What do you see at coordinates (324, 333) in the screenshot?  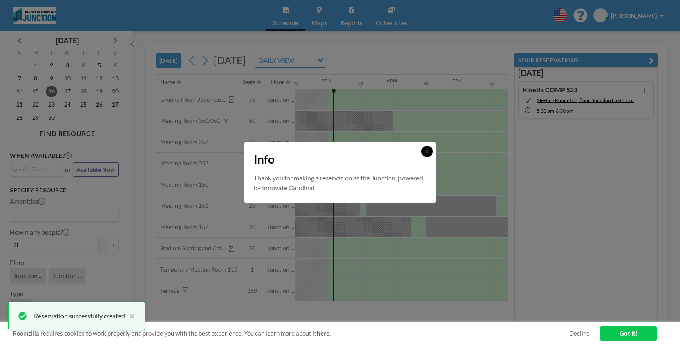 I see `a: here.` at bounding box center [324, 333].